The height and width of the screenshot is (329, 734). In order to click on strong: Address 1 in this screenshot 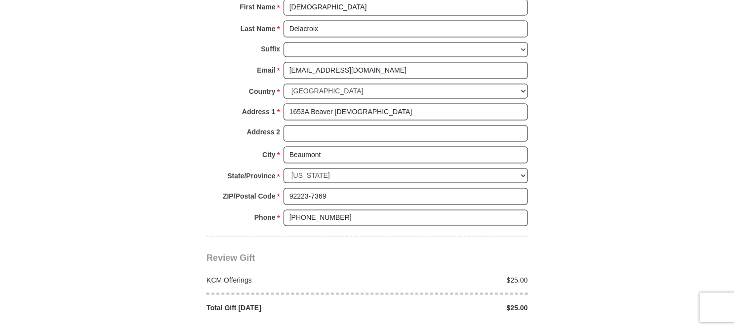, I will do `click(259, 112)`.